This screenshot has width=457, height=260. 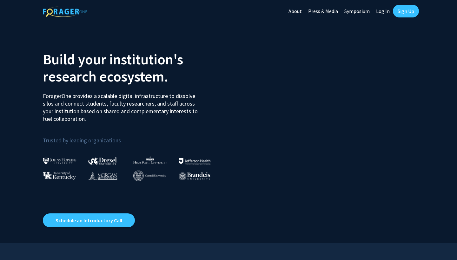 I want to click on img: Morgan State University, so click(x=103, y=176).